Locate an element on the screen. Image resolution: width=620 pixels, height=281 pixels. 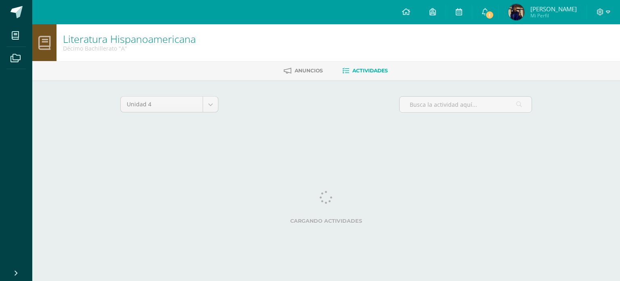
a: Anuncios is located at coordinates (303, 71).